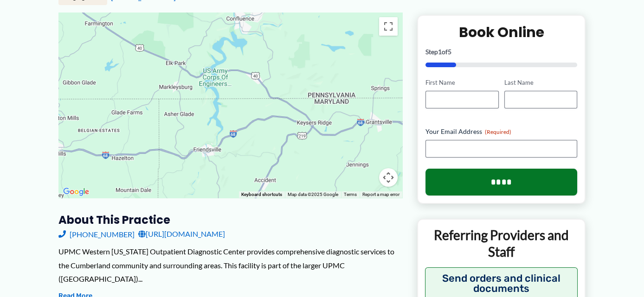 The height and width of the screenshot is (297, 644). Describe the element at coordinates (498, 131) in the screenshot. I see `span: (Required)` at that location.